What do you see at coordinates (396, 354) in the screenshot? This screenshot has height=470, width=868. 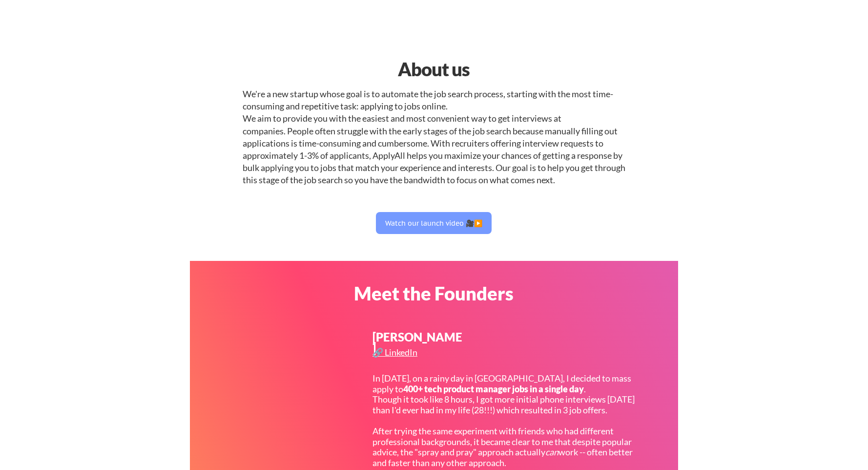 I see `a: 🔗 LinkedIn` at bounding box center [396, 354].